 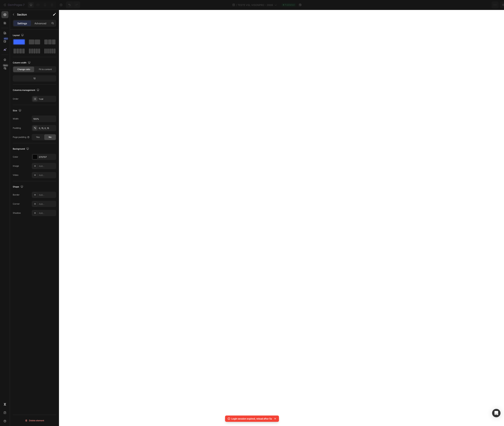 What do you see at coordinates (473, 5) in the screenshot?
I see `button: Save` at bounding box center [473, 5].